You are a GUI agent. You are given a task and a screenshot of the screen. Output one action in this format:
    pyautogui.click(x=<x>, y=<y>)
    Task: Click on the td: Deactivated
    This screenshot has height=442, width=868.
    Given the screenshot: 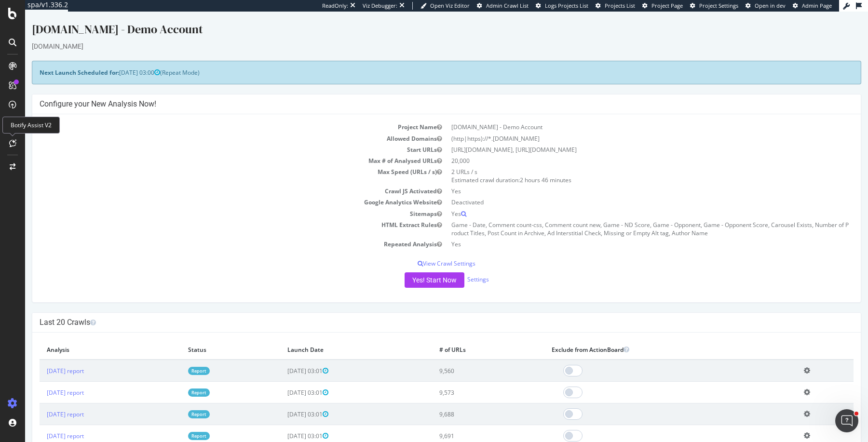 What is the action you would take?
    pyautogui.click(x=625, y=191)
    